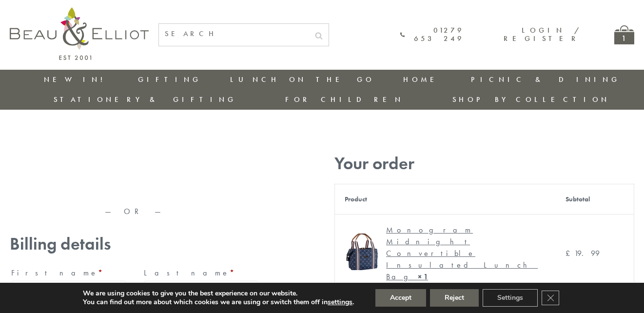  I want to click on a: Lunch On The Go, so click(302, 80).